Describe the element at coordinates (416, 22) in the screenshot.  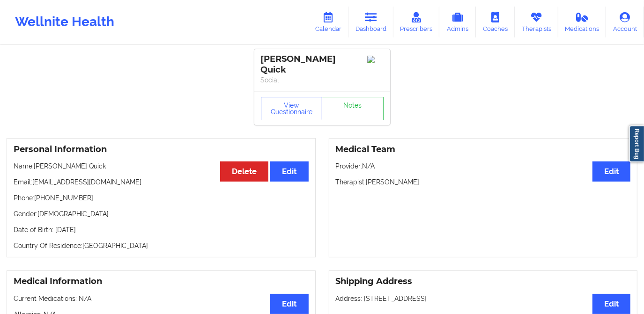
I see `a: Prescribers` at that location.